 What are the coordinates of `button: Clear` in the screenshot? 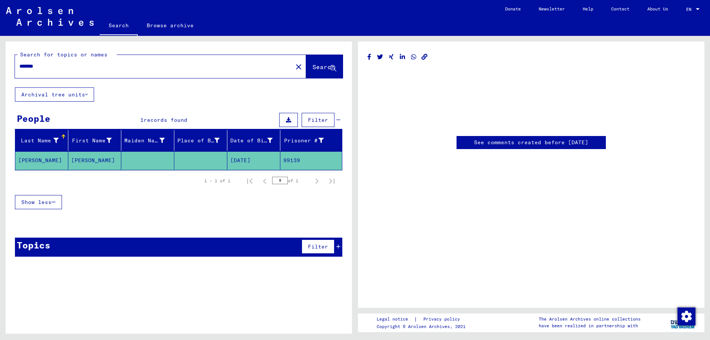 It's located at (299, 66).